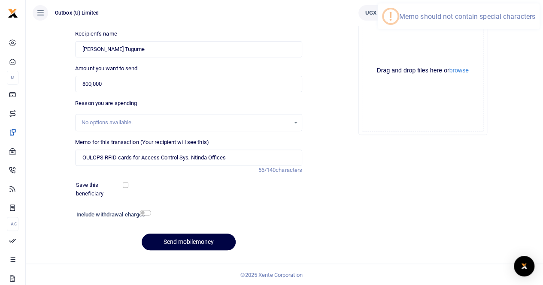  I want to click on span: characters, so click(289, 170).